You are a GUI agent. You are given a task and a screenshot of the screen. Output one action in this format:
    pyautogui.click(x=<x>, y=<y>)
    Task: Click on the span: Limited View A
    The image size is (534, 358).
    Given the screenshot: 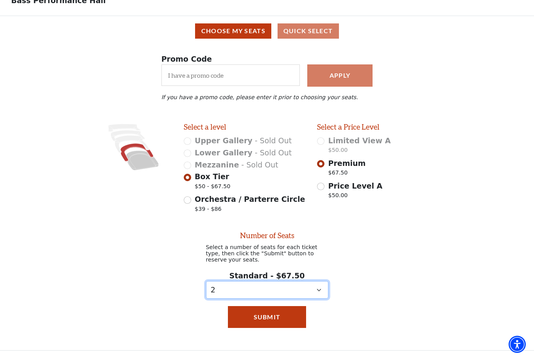 What is the action you would take?
    pyautogui.click(x=359, y=141)
    